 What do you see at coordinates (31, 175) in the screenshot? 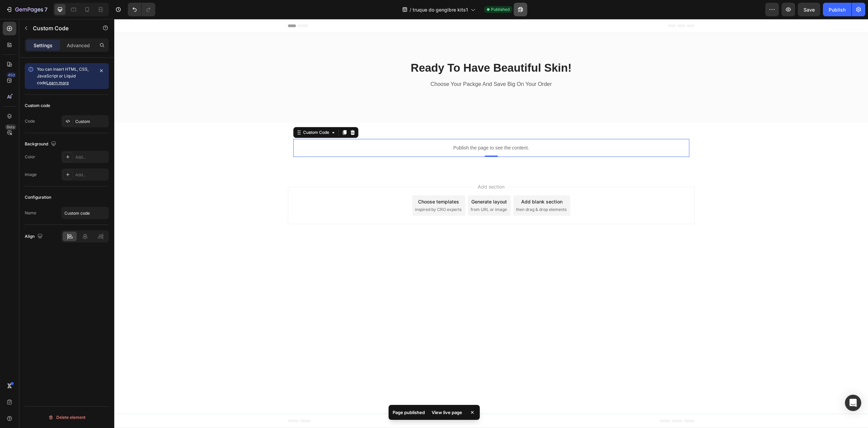
I see `div: Image` at bounding box center [31, 175].